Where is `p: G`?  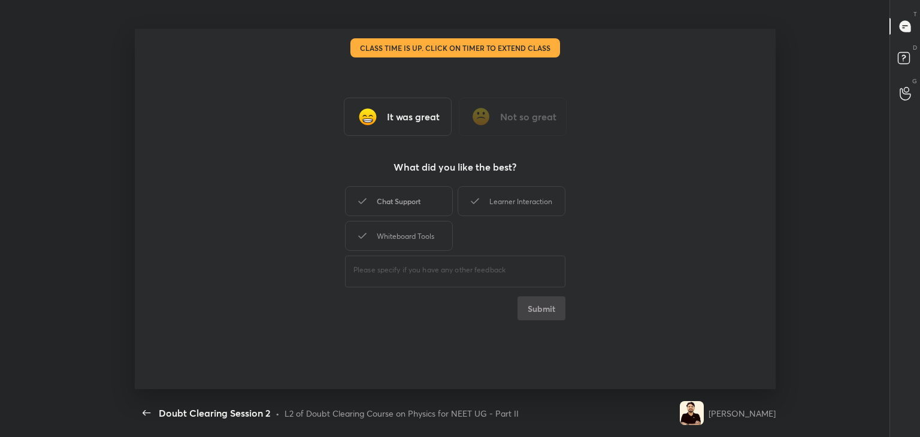 p: G is located at coordinates (915, 81).